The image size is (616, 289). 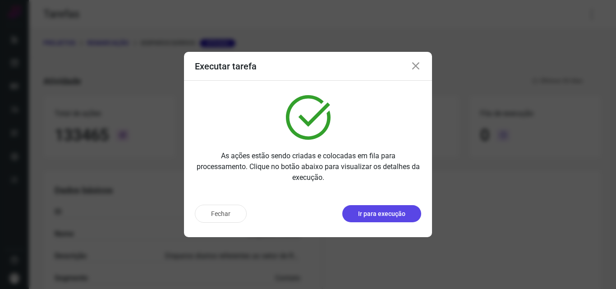 I want to click on h3: Executar tarefa, so click(x=225, y=66).